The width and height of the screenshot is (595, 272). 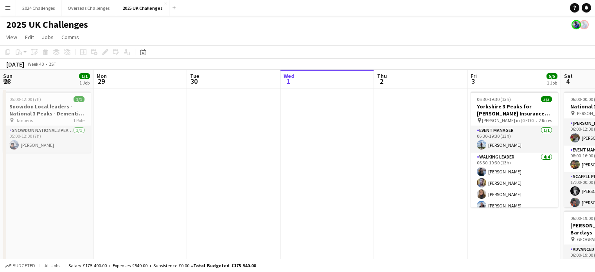 What do you see at coordinates (47, 122) in the screenshot?
I see `div: 05:00-12:00 (7h)1/1Snowdon Local leaders - National 3 Peaks - Dementia UK Llanberis1 RoleSnowdon ...` at bounding box center [47, 122].